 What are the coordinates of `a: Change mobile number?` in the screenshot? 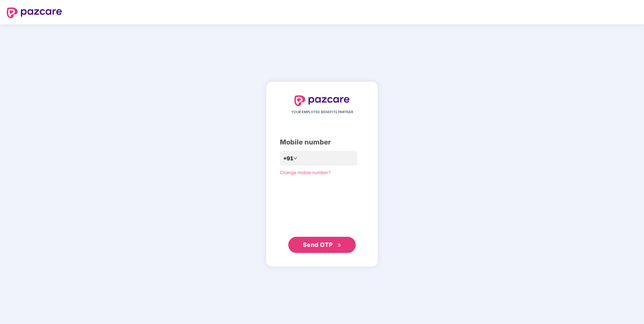 It's located at (305, 173).